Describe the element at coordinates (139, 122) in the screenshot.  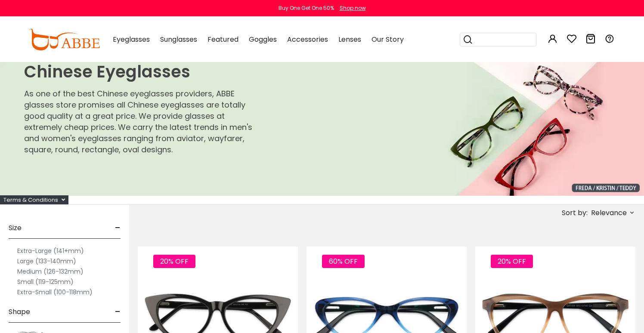
I see `p: As one of the best Chinese eyeglasses providers, ABBE glasses store promises all Chinese eyeglass...` at that location.